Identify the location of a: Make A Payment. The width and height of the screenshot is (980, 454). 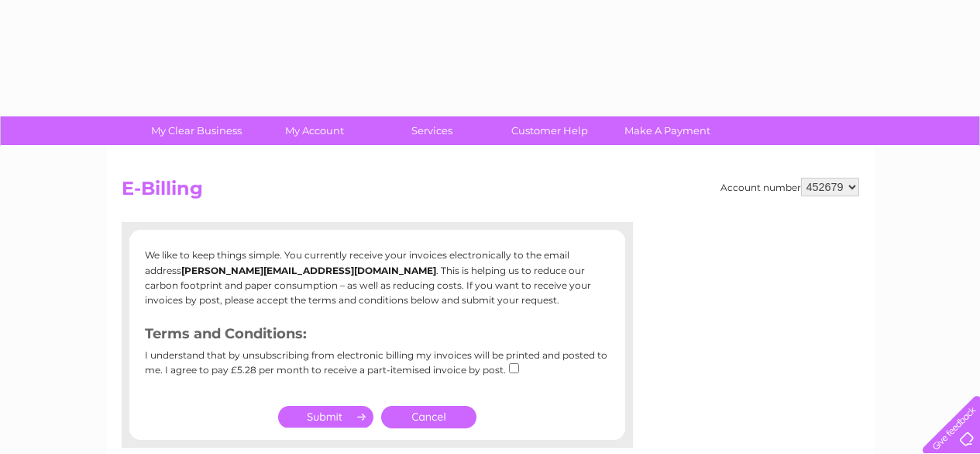
(667, 130).